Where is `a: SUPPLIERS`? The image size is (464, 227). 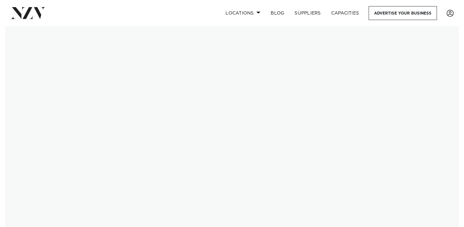 a: SUPPLIERS is located at coordinates (307, 13).